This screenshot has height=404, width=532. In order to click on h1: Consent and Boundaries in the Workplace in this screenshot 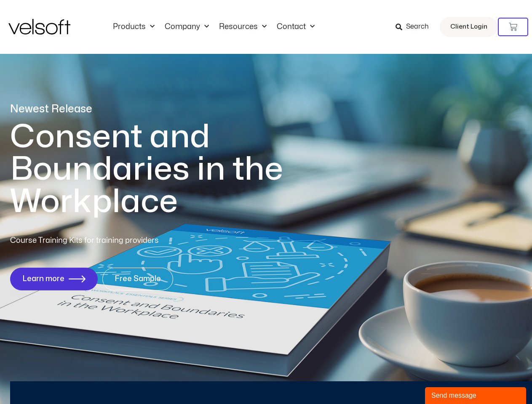, I will do `click(164, 169)`.